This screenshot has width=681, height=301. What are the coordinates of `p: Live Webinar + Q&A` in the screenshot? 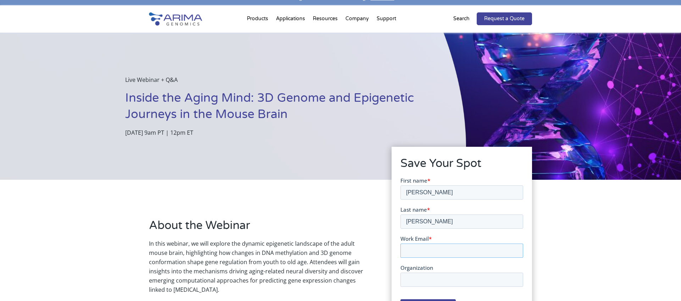 It's located at (278, 83).